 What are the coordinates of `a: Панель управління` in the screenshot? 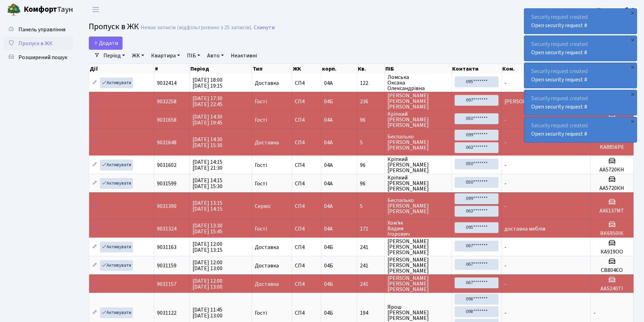 It's located at (38, 29).